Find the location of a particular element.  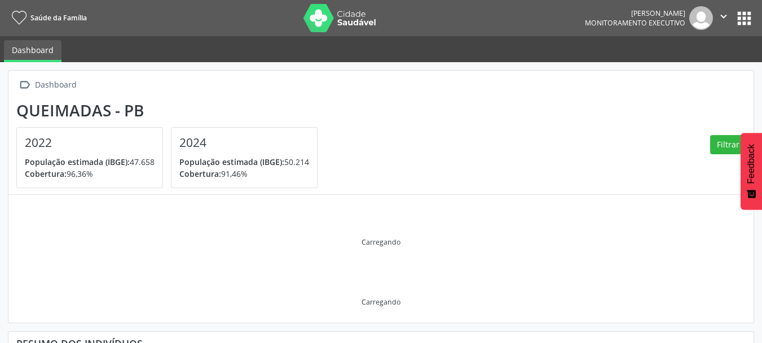

h4: 2024 is located at coordinates (244, 142).